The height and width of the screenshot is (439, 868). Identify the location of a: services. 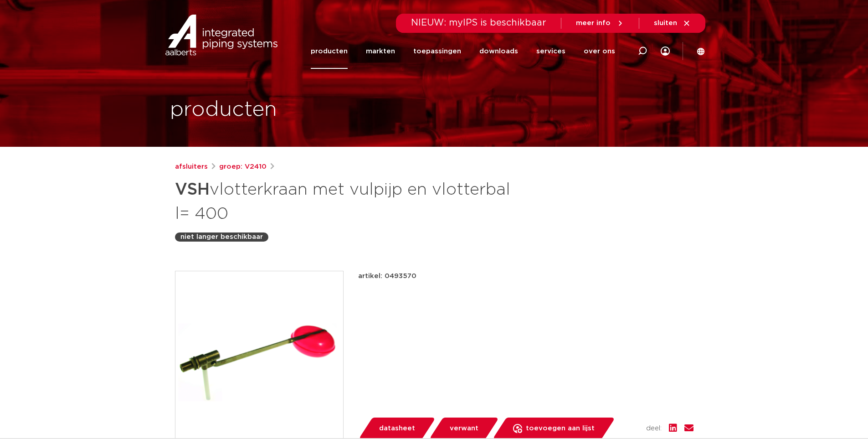
(551, 51).